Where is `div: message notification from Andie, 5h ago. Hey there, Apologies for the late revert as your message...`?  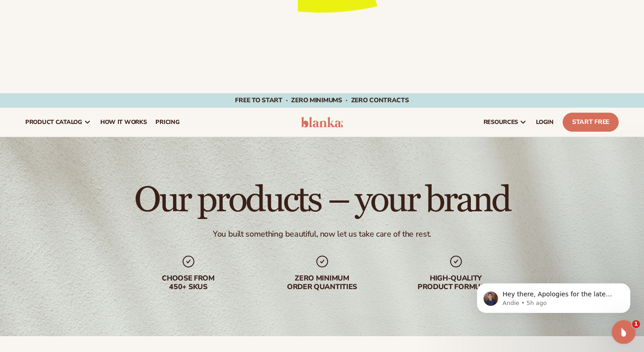 div: message notification from Andie, 5h ago. Hey there, Apologies for the late revert as your message... is located at coordinates (91, 34).